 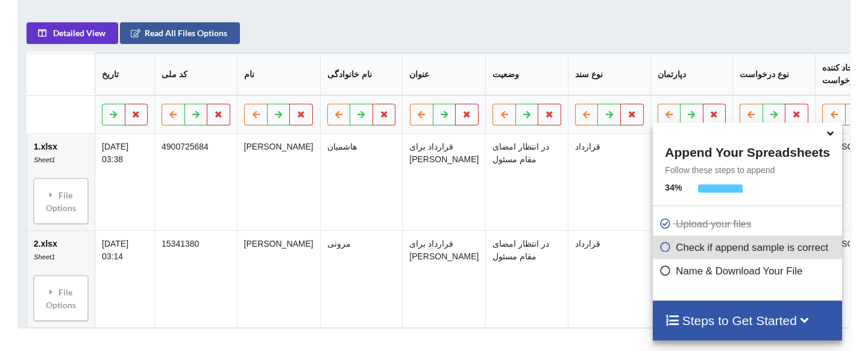 What do you see at coordinates (609, 74) in the screenshot?
I see `th: نوع سند` at bounding box center [609, 74].